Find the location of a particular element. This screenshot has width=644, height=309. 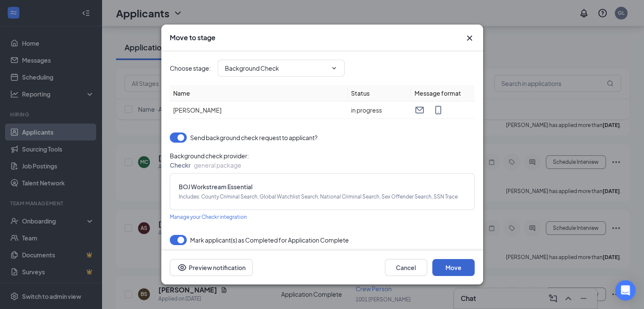

th: Name is located at coordinates (258, 93).